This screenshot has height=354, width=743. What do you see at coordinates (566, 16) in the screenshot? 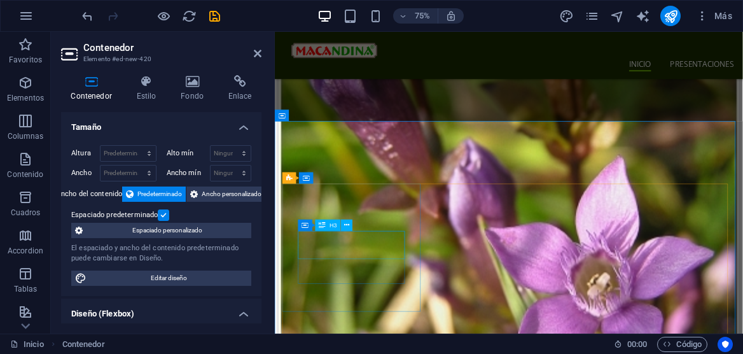
I see `i: Diseño (Ctrl+Alt+Y)` at bounding box center [566, 16].